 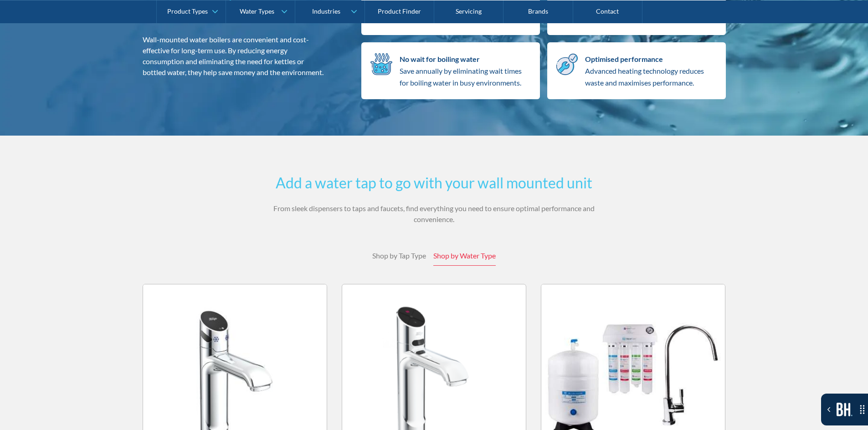 What do you see at coordinates (234, 56) in the screenshot?
I see `p: Wall-mounted water boilers are convenient and cost-effective for long-term use. By reducing energ...` at bounding box center [234, 56].